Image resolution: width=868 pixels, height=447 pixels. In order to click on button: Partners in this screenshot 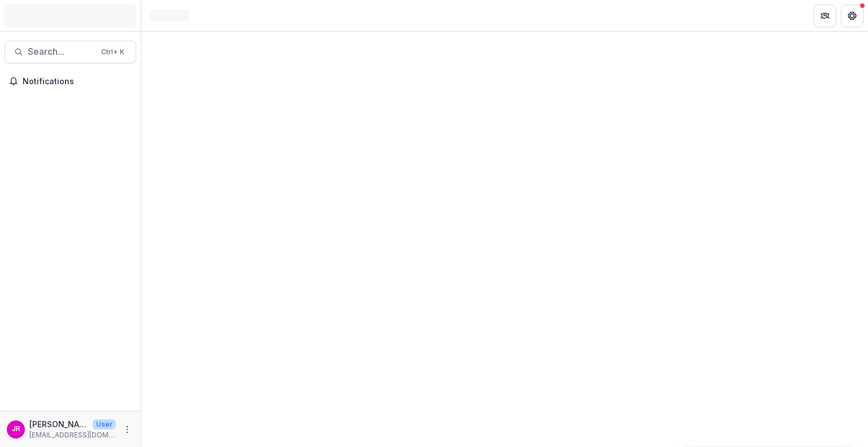, I will do `click(825, 16)`.